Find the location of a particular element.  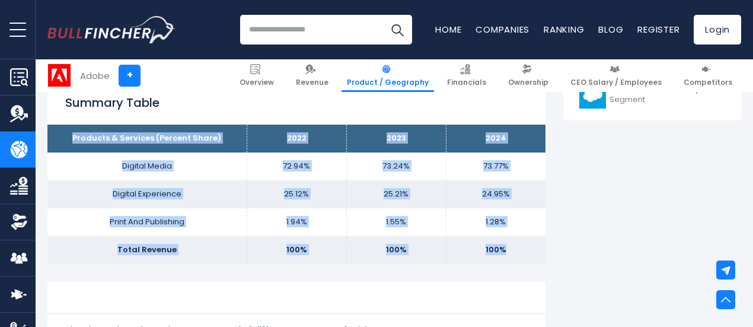

th: Products & Services (Percent Share) is located at coordinates (147, 138).